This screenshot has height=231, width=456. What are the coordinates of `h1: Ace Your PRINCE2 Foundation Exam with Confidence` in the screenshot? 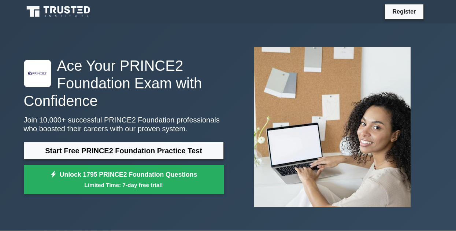 It's located at (124, 83).